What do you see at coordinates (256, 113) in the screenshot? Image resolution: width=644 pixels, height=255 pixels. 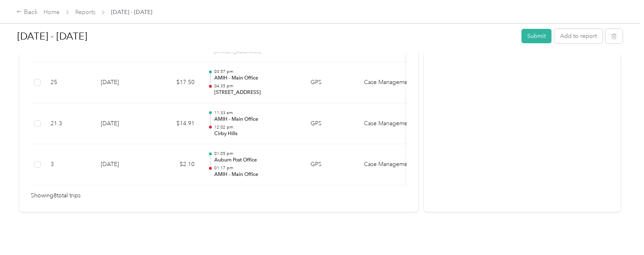 I see `p: 11:33 am` at bounding box center [256, 113].